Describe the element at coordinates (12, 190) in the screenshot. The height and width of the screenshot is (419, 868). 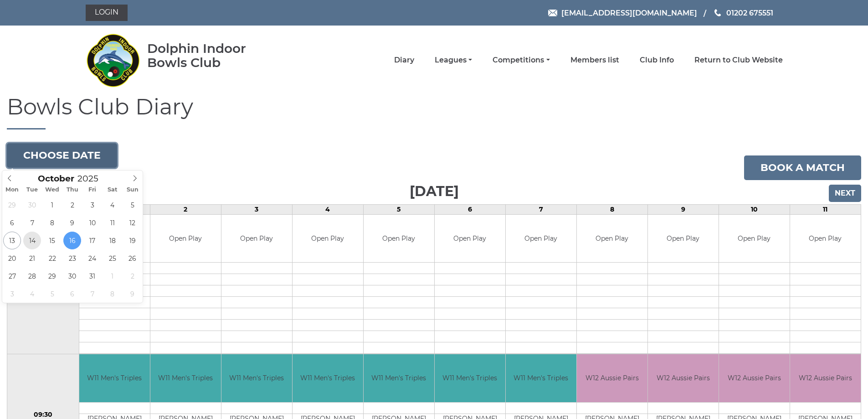
I see `span: Mon` at that location.